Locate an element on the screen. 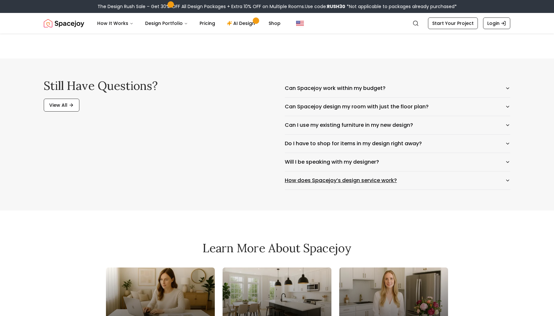 The height and width of the screenshot is (316, 554). a: AI Design is located at coordinates (242, 23).